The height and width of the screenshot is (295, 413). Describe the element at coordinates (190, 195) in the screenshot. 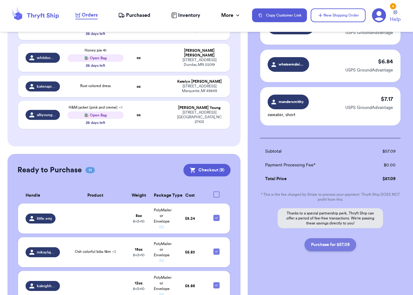

I see `th: Cost` at that location.